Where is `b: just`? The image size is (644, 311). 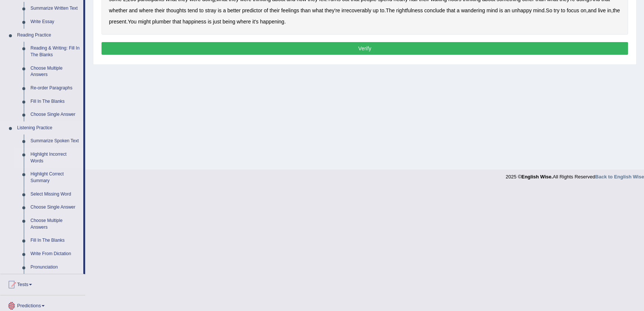 b: just is located at coordinates (217, 22).